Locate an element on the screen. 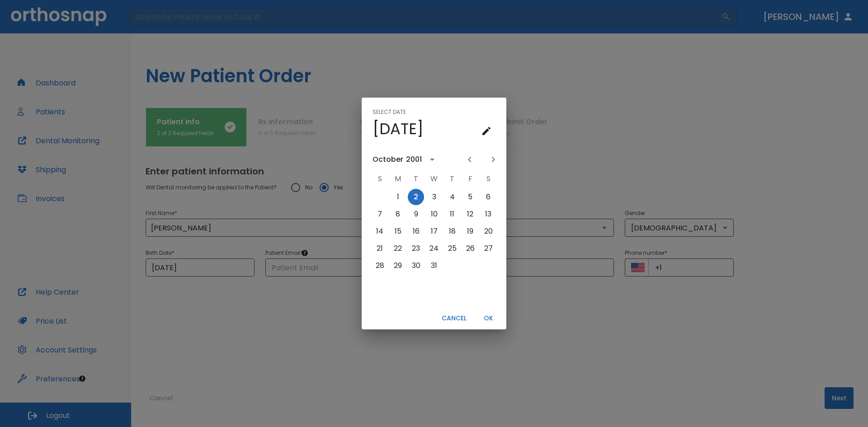 The height and width of the screenshot is (427, 868). button: Previous month is located at coordinates (469, 160).